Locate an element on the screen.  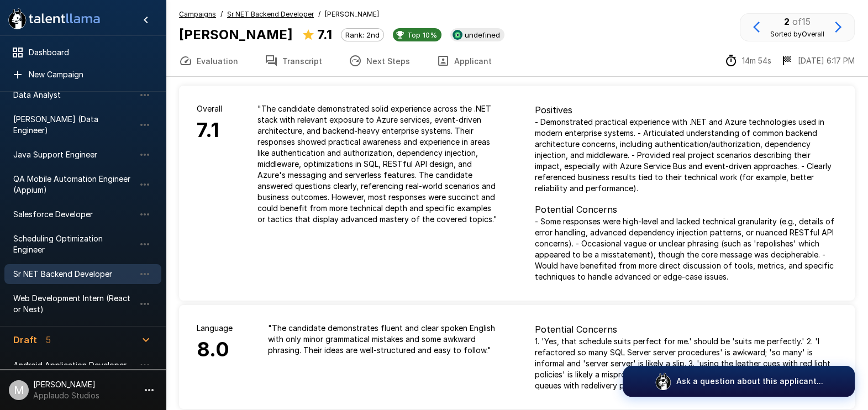
p: Overall is located at coordinates (209, 108).